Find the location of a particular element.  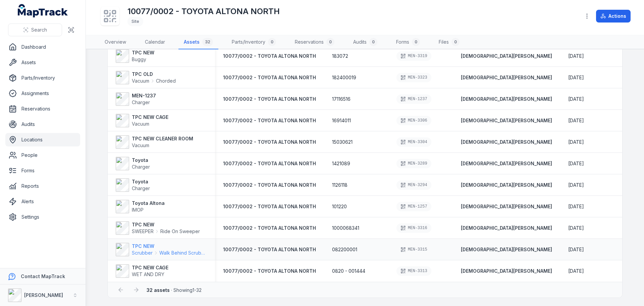

span: 1421089 is located at coordinates (341, 163).